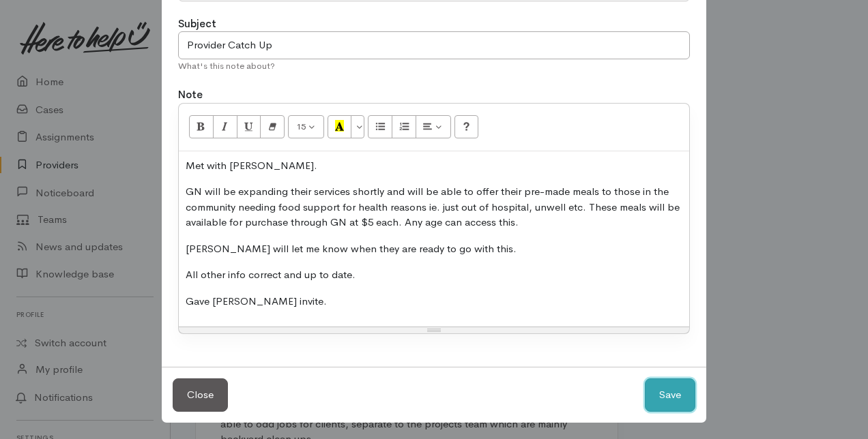  I want to click on label: Subject, so click(197, 24).